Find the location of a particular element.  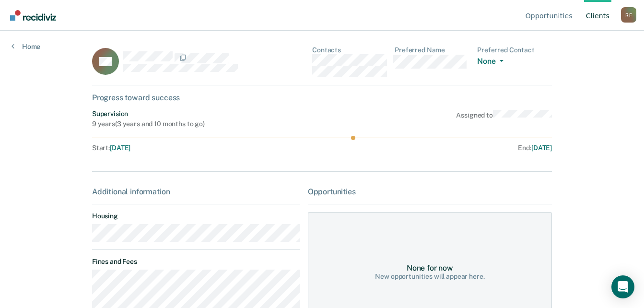

div: Assigned to is located at coordinates (504, 119).